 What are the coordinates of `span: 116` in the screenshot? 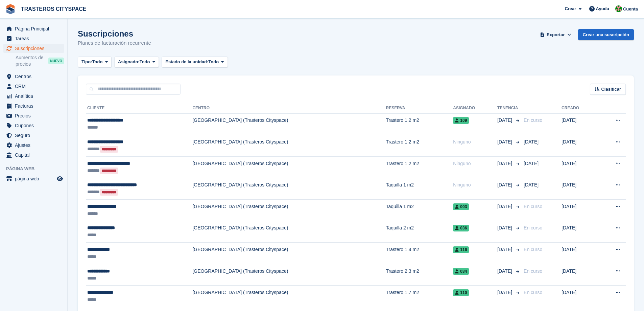 It's located at (461, 249).